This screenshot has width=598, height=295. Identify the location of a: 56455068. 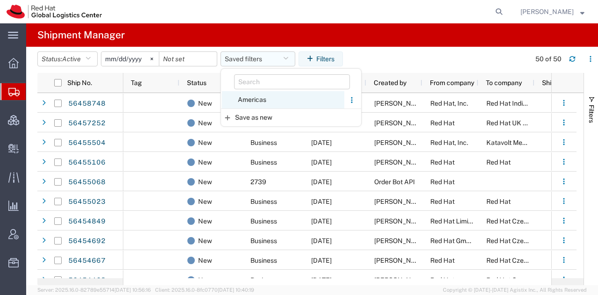
(87, 182).